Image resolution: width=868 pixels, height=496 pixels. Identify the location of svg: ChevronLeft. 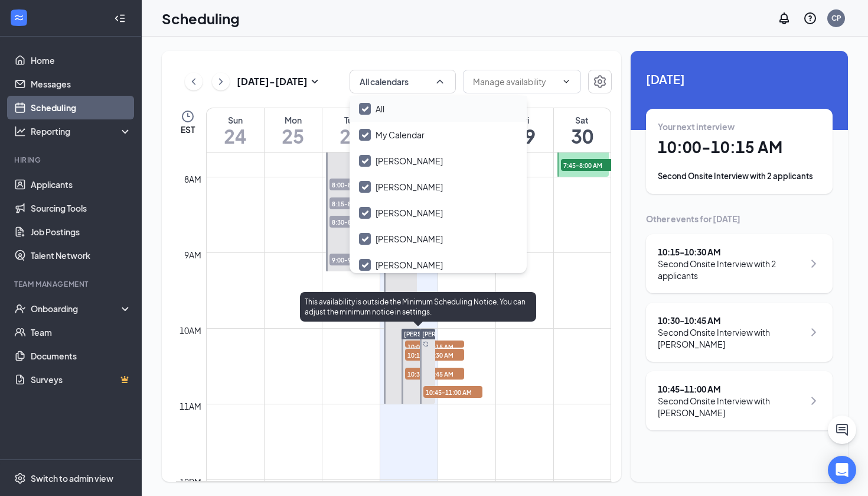
(194, 82).